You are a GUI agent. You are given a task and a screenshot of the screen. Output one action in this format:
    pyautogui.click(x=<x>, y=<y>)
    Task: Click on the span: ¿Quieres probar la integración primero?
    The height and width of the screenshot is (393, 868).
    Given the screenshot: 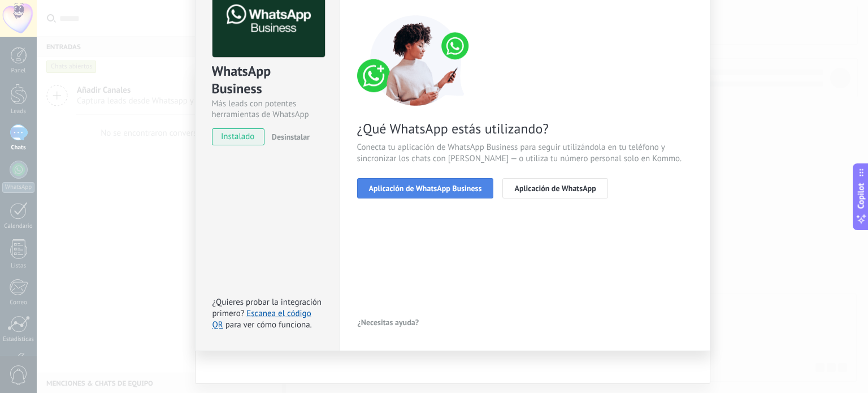 What is the action you would take?
    pyautogui.click(x=267, y=307)
    